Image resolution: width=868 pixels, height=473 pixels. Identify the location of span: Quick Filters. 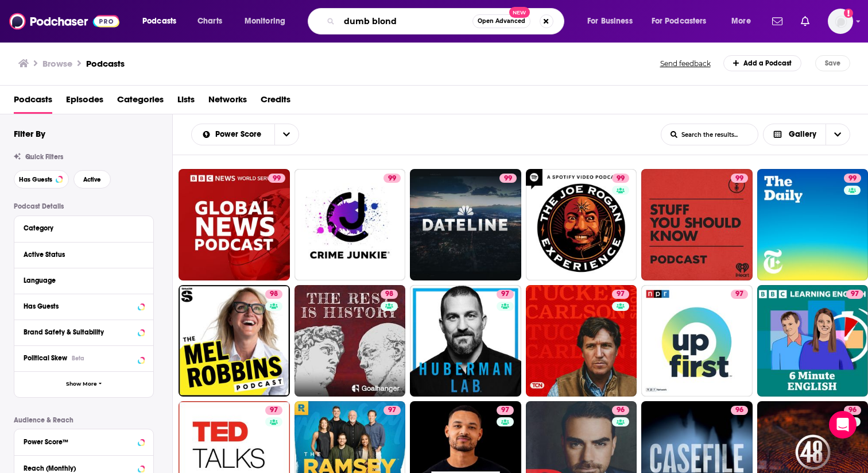
(44, 157).